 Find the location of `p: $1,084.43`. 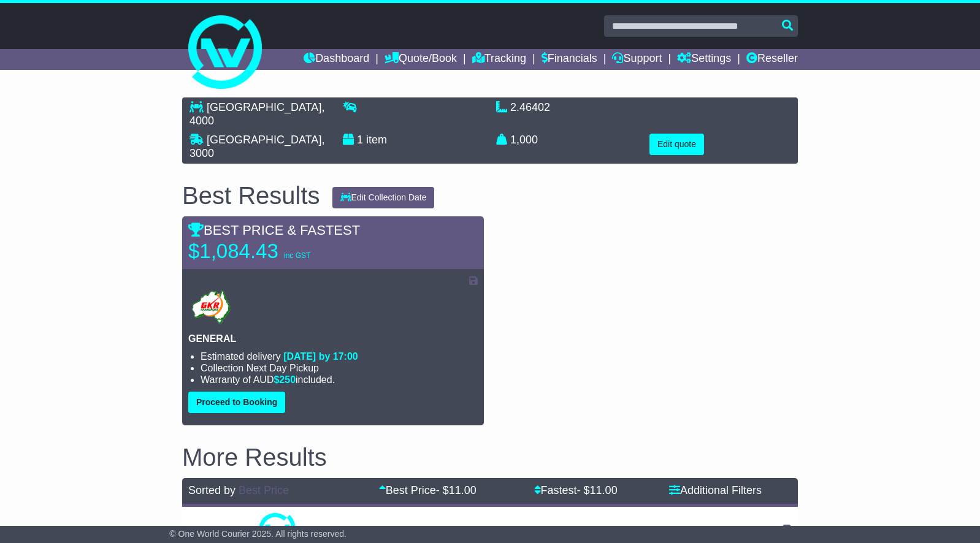

p: $1,084.43 is located at coordinates (265, 251).